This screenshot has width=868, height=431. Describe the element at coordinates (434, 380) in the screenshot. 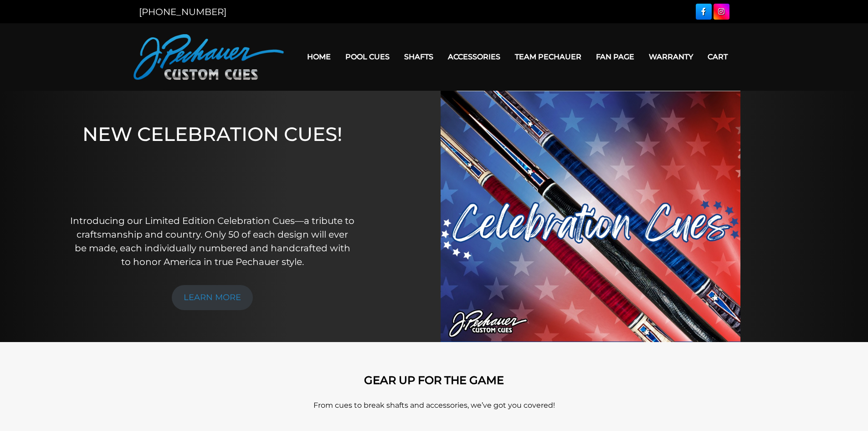

I see `strong: GEAR UP FOR THE GAME` at that location.